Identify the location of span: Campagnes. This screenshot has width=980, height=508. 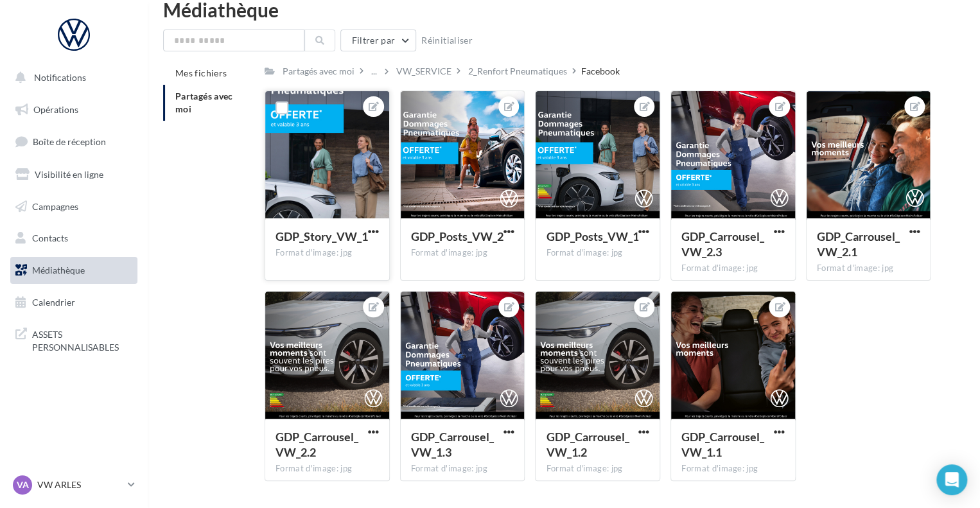
(55, 206).